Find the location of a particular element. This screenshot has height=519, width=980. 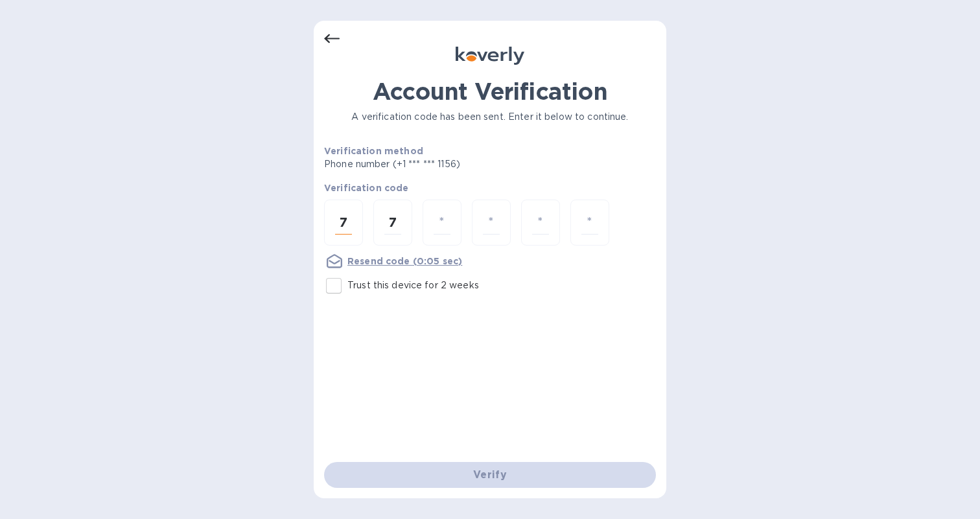

p: Trust this device for 2 weeks is located at coordinates (413, 285).